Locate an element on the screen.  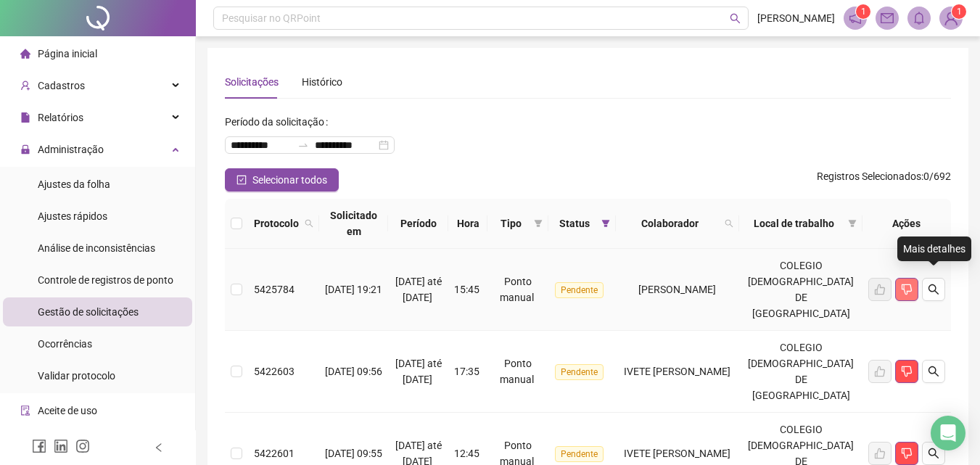
span: 5425784 is located at coordinates (274, 290).